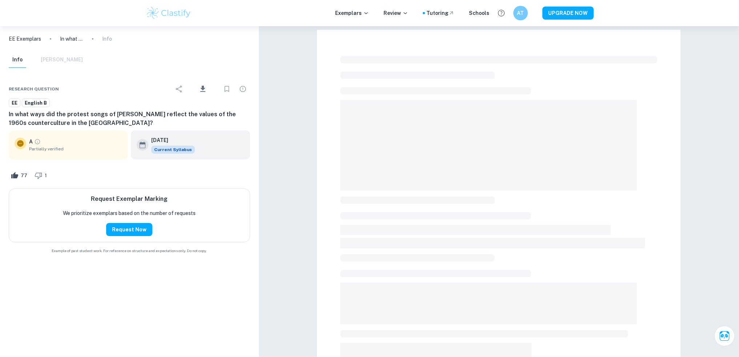 The image size is (739, 357). What do you see at coordinates (440, 13) in the screenshot?
I see `div: Tutoring` at bounding box center [440, 13].